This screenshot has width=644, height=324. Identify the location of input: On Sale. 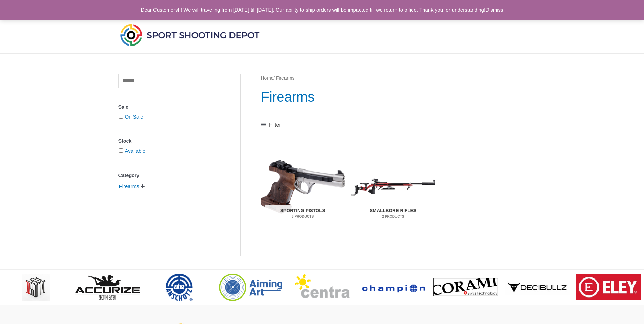
(121, 116).